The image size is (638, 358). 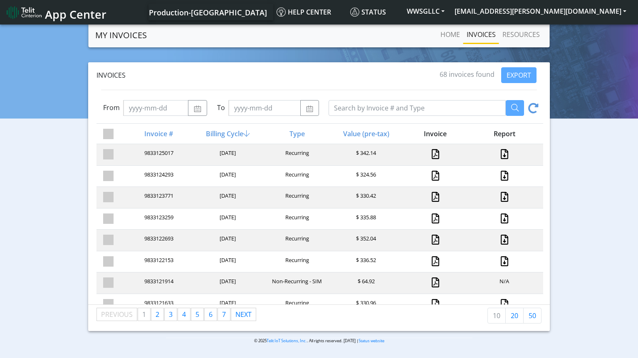 I want to click on div: $ 330.96, so click(x=365, y=305).